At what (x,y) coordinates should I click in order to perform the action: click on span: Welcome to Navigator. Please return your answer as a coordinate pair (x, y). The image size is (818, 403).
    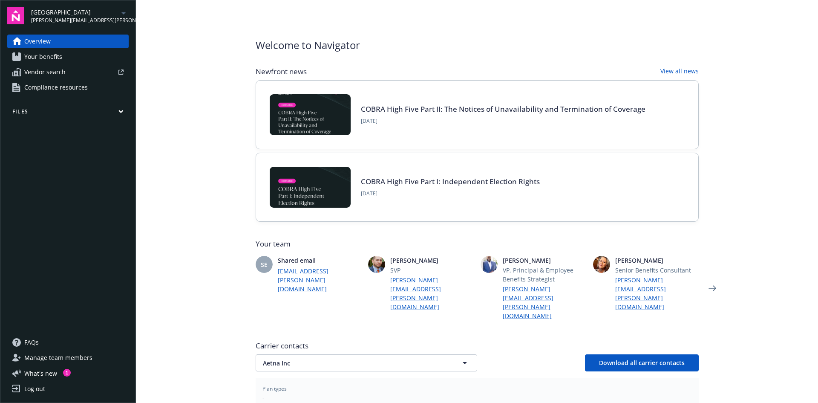
    Looking at the image, I should click on (308, 45).